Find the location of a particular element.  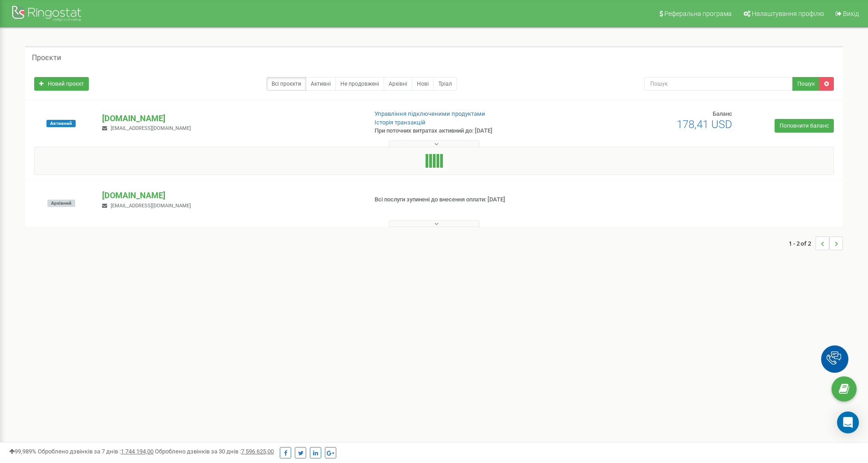

a: Історія транзакцій is located at coordinates (400, 122).